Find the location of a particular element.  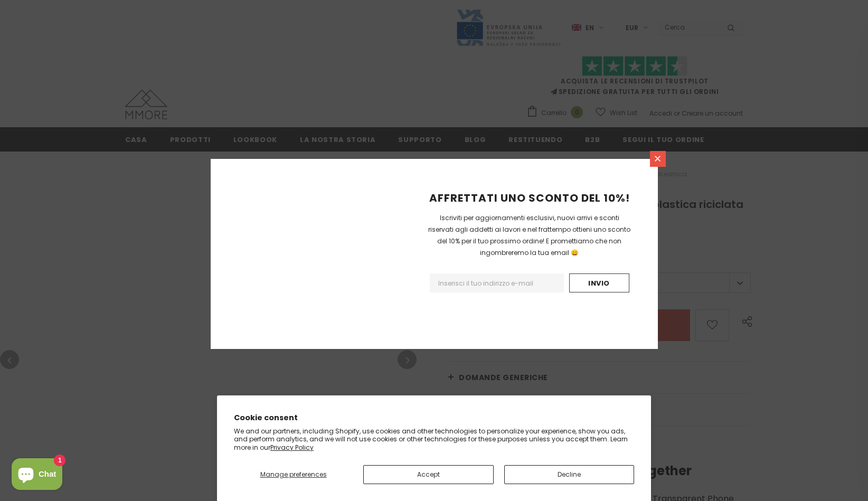

button: Manage preferences is located at coordinates (293, 475).